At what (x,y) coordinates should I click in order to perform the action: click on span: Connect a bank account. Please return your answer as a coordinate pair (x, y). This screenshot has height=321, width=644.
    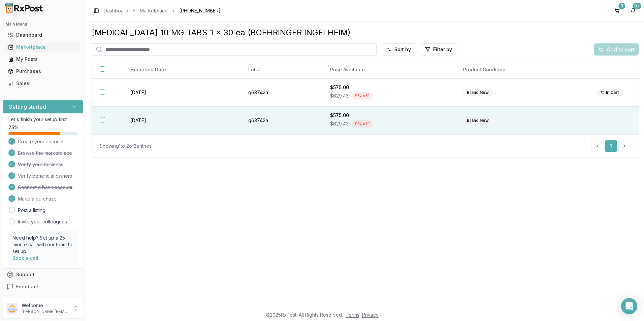
    Looking at the image, I should click on (45, 187).